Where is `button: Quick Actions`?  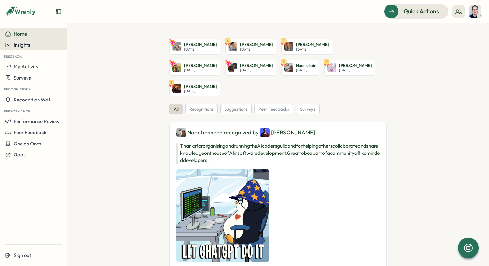
button: Quick Actions is located at coordinates (416, 11).